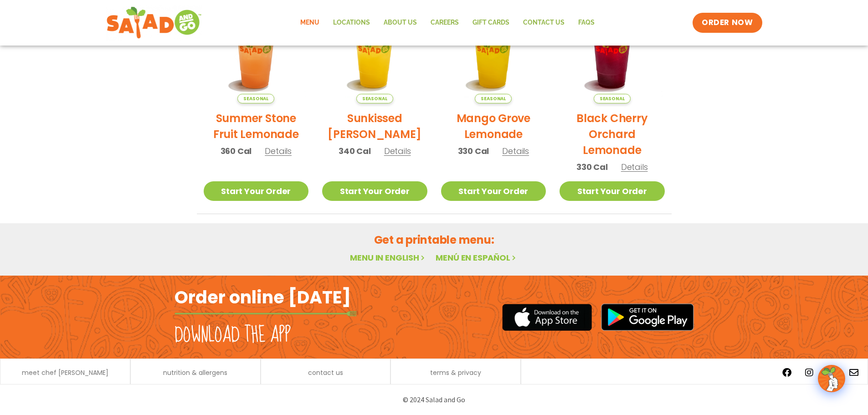 This screenshot has width=868, height=415. What do you see at coordinates (727, 23) in the screenshot?
I see `span: ORDER NOW` at bounding box center [727, 23].